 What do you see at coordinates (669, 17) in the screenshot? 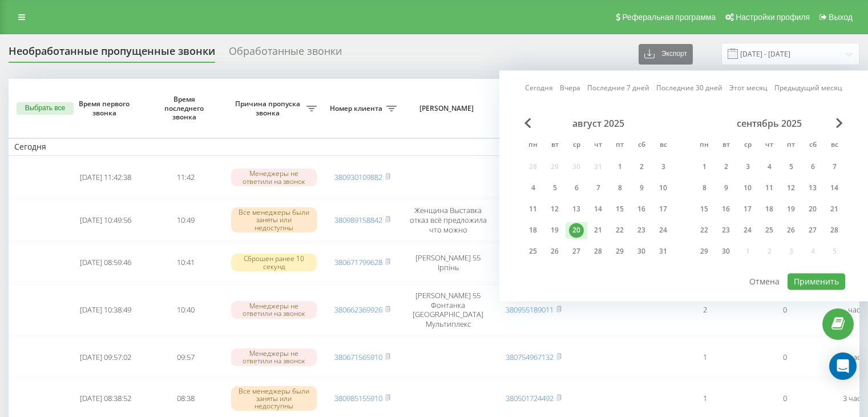
I see `span: Реферальная программа` at bounding box center [669, 17].